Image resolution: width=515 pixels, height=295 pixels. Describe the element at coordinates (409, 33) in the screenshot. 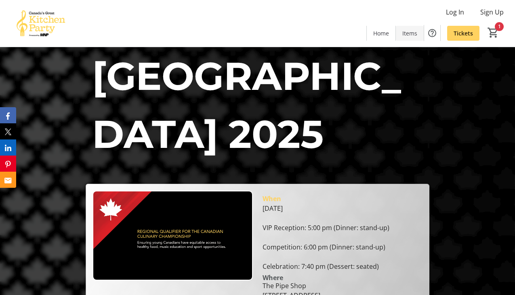

I see `a: Items` at that location.